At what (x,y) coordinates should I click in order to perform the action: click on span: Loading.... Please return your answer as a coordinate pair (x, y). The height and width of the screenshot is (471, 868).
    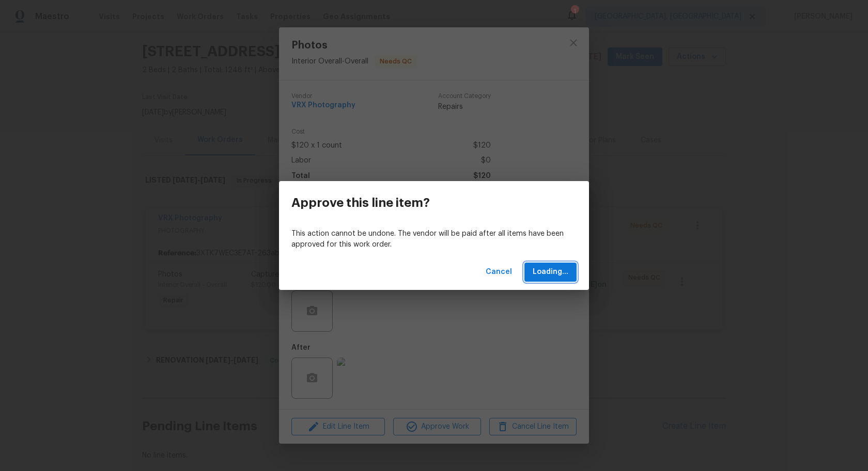
    Looking at the image, I should click on (550, 272).